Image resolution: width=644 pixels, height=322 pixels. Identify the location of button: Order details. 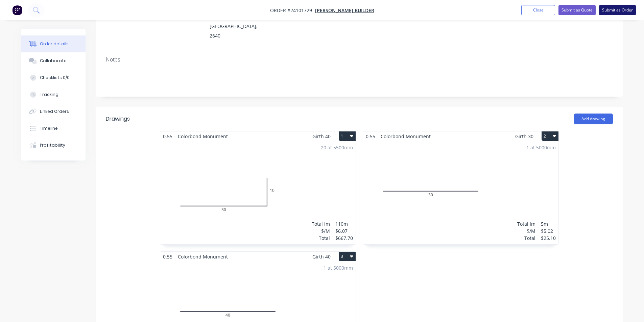
(54, 44).